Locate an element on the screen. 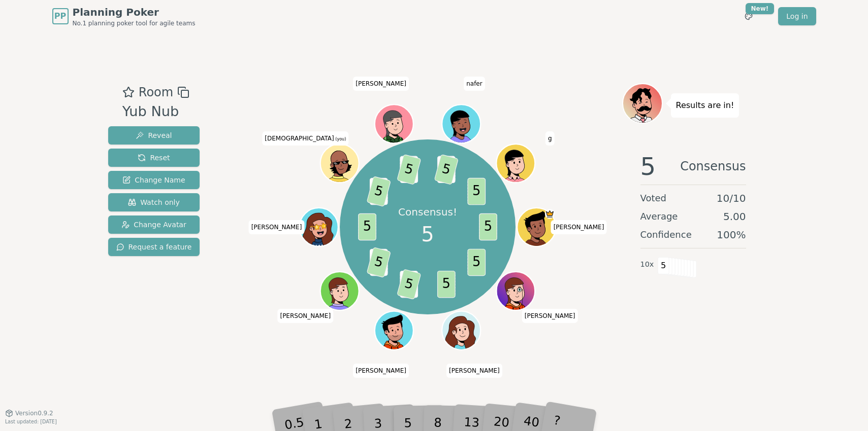  span: 100 % is located at coordinates (730, 235).